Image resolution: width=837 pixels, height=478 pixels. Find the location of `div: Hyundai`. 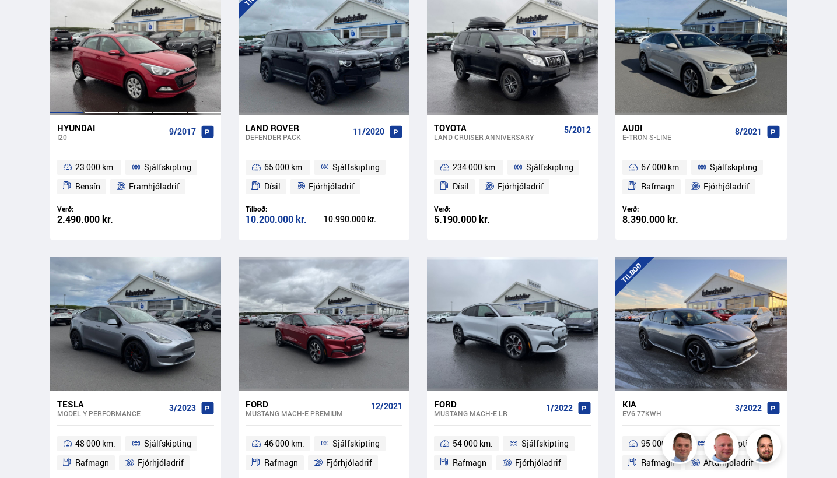

div: Hyundai is located at coordinates (111, 128).